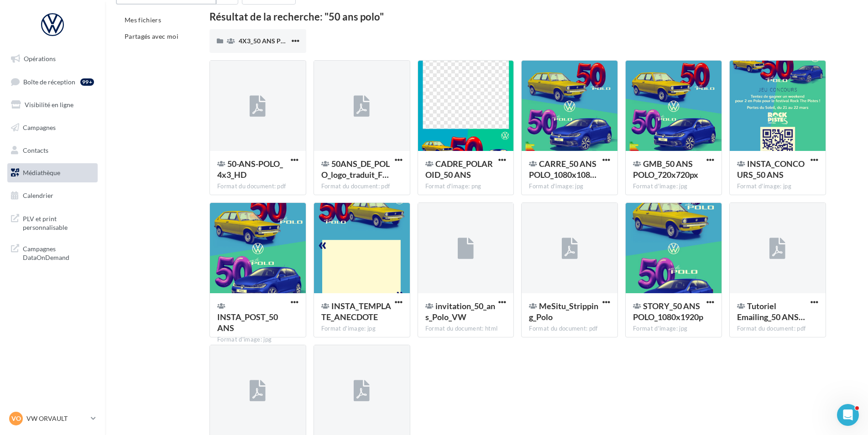 This screenshot has width=868, height=435. What do you see at coordinates (39, 127) in the screenshot?
I see `span: Campagnes` at bounding box center [39, 127].